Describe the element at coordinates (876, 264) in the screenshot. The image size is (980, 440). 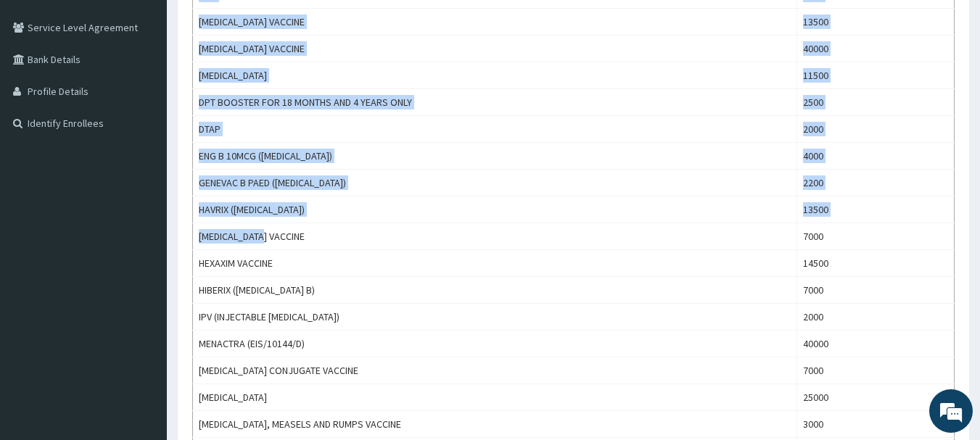
I see `td: 14500` at that location.